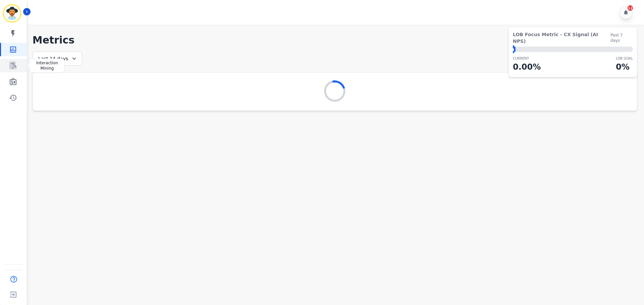 The width and height of the screenshot is (644, 305). Describe the element at coordinates (621, 38) in the screenshot. I see `span: Past 7 days` at that location.